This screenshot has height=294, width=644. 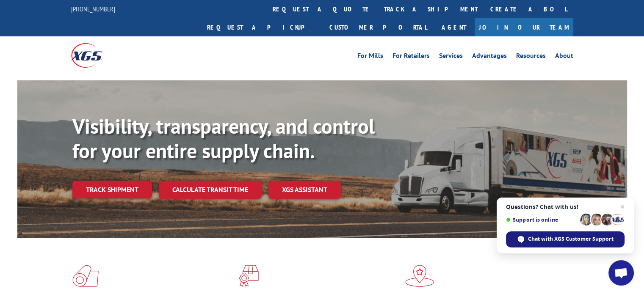 What do you see at coordinates (378, 27) in the screenshot?
I see `a: Customer Portal` at bounding box center [378, 27].